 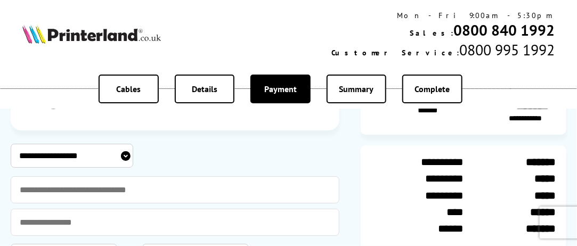 I want to click on a: 0800 840 1992, so click(x=504, y=30).